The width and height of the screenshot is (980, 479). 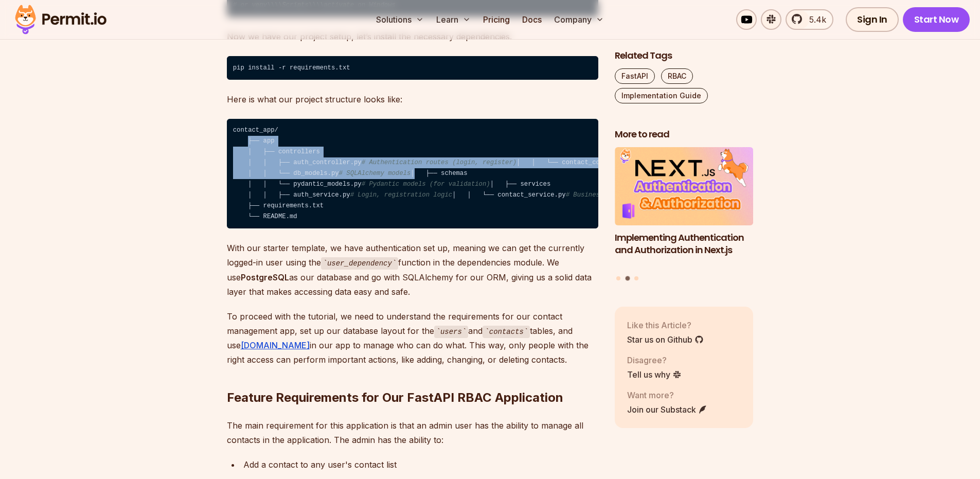 What do you see at coordinates (426, 184) in the screenshot?
I see `span: # Pydantic models (for validation)` at bounding box center [426, 184].